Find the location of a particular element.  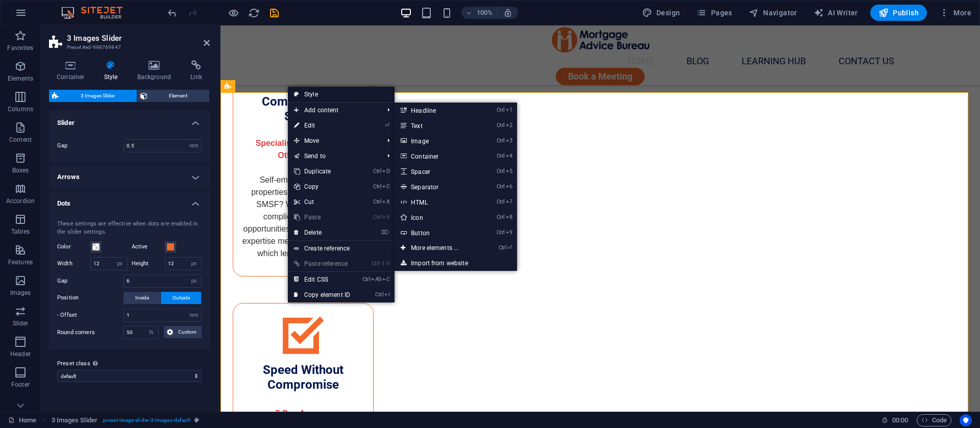

h4: Style is located at coordinates (112, 71).